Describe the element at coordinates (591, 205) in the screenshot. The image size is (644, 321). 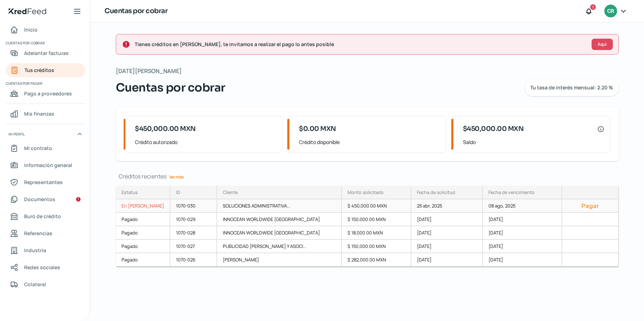
I see `button: Pagar` at that location.